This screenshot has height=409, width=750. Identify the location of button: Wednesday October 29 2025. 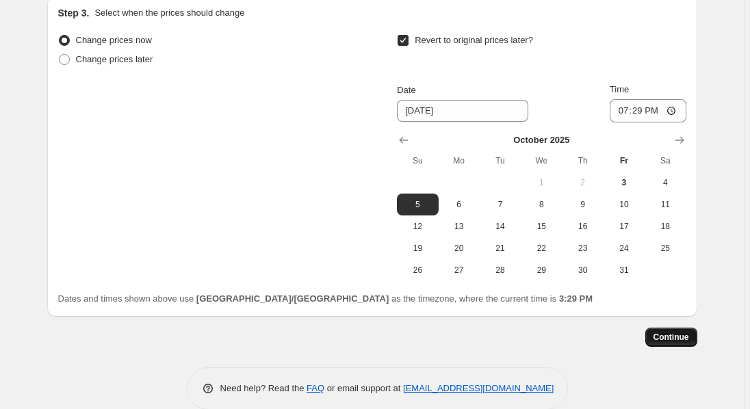
(541, 270).